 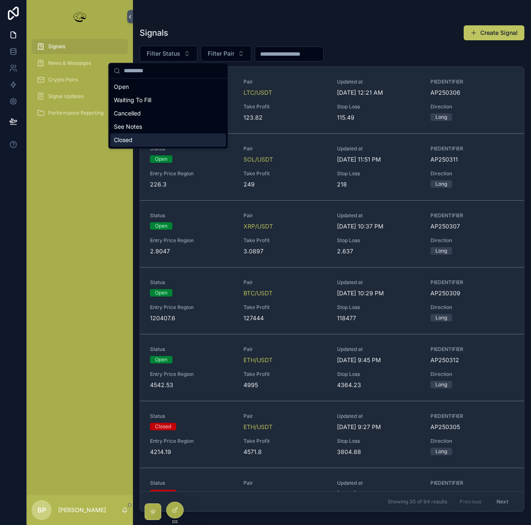 I want to click on span: 4995, so click(x=285, y=385).